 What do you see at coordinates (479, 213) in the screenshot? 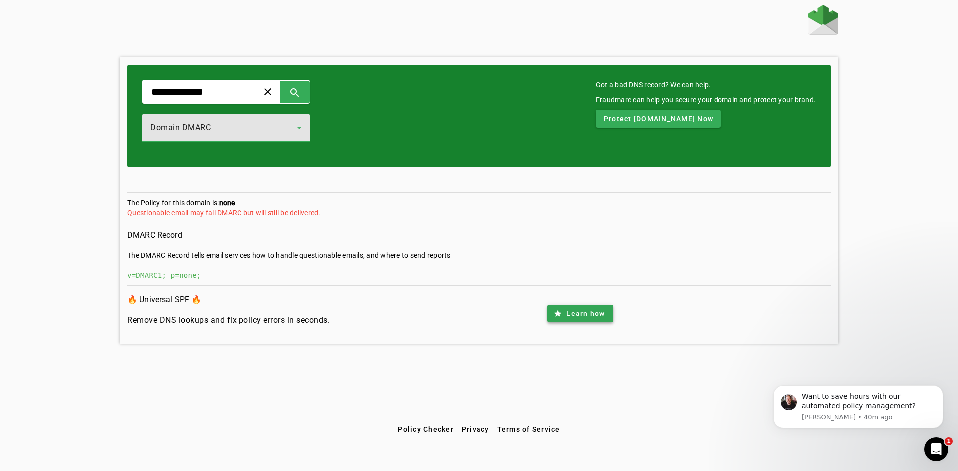
I see `div: Questionable email may fail DMARC but will still be delivered.` at bounding box center [479, 213].